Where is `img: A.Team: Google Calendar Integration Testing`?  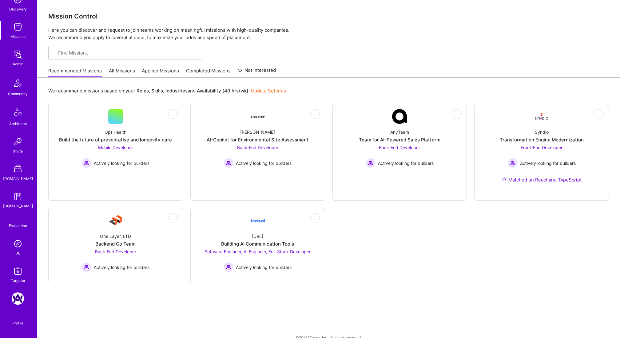
img: A.Team: Google Calendar Integration Testing is located at coordinates (18, 298).